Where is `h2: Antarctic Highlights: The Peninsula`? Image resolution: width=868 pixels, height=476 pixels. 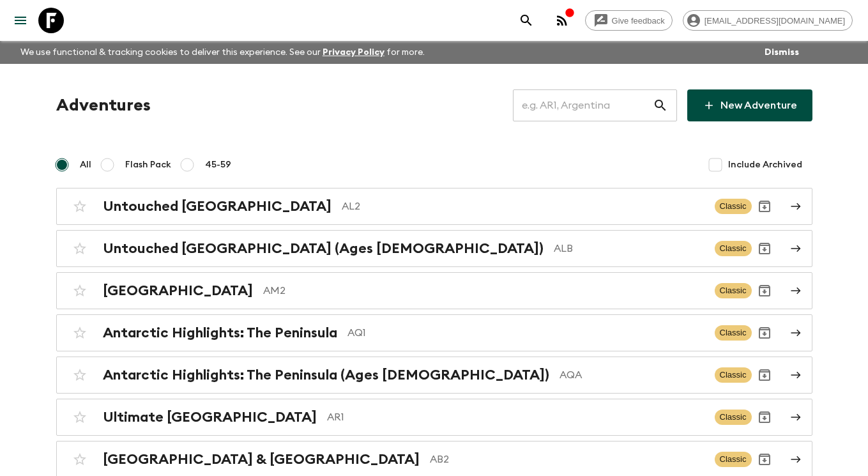
h2: Antarctic Highlights: The Peninsula is located at coordinates (220, 333).